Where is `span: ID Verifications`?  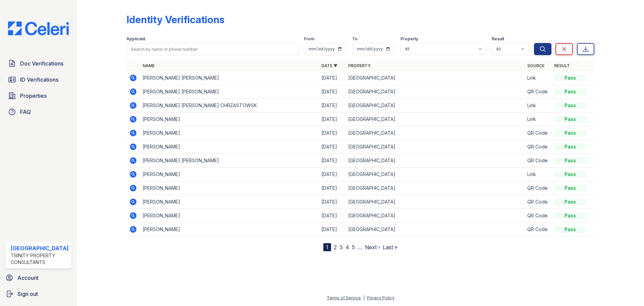
span: ID Verifications is located at coordinates (39, 80).